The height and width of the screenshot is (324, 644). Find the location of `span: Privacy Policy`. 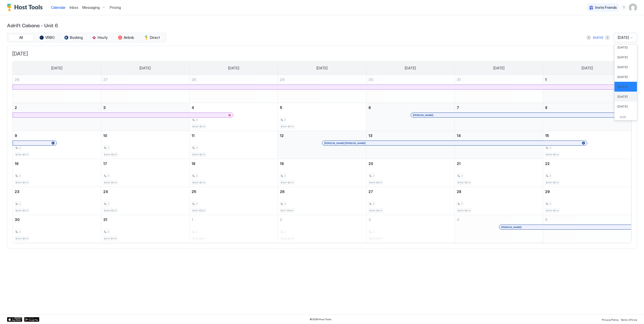

span: Privacy Policy is located at coordinates (610, 320).